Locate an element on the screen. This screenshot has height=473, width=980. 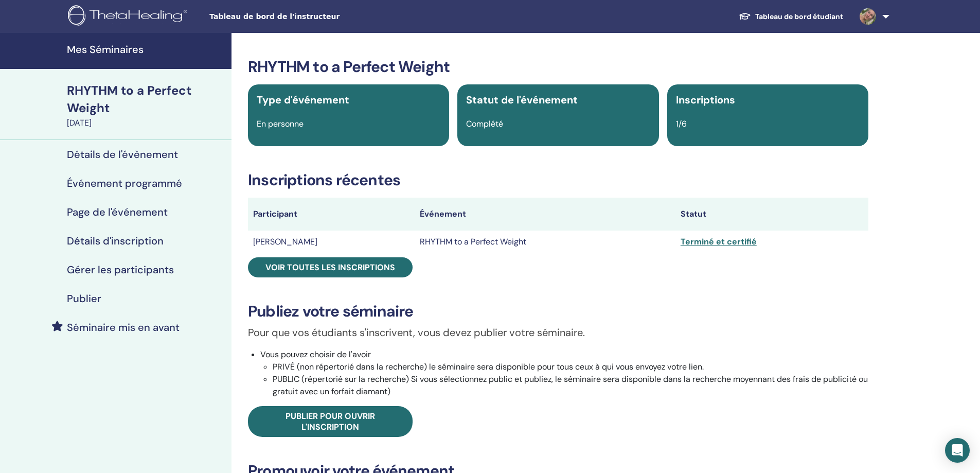
h4: Événement programmé is located at coordinates (124, 183).